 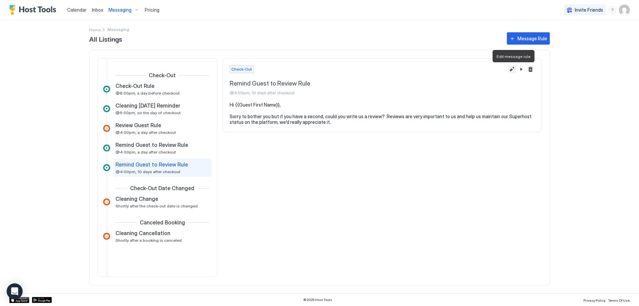 What do you see at coordinates (619, 300) in the screenshot?
I see `a: Terms Of Use` at bounding box center [619, 300].